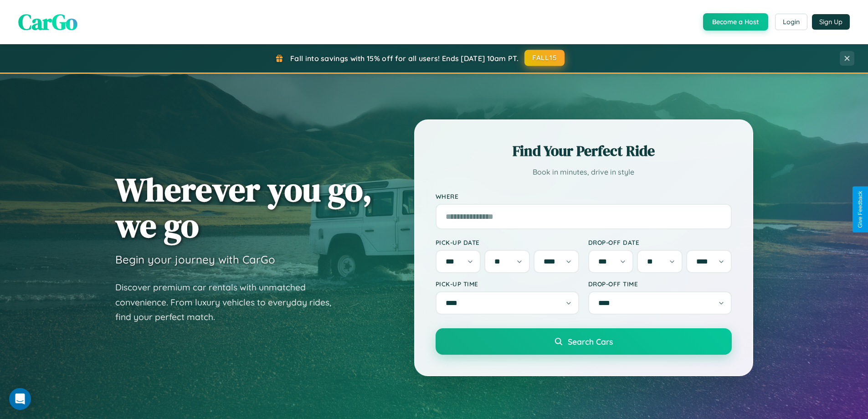 Image resolution: width=868 pixels, height=419 pixels. What do you see at coordinates (48, 22) in the screenshot?
I see `span: CarGo` at bounding box center [48, 22].